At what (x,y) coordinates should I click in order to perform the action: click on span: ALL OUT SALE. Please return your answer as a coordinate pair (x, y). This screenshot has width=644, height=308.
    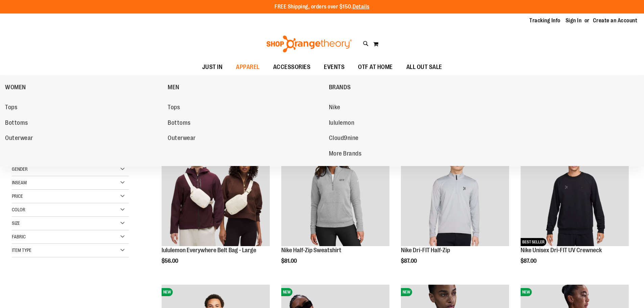
    Looking at the image, I should click on (425, 67).